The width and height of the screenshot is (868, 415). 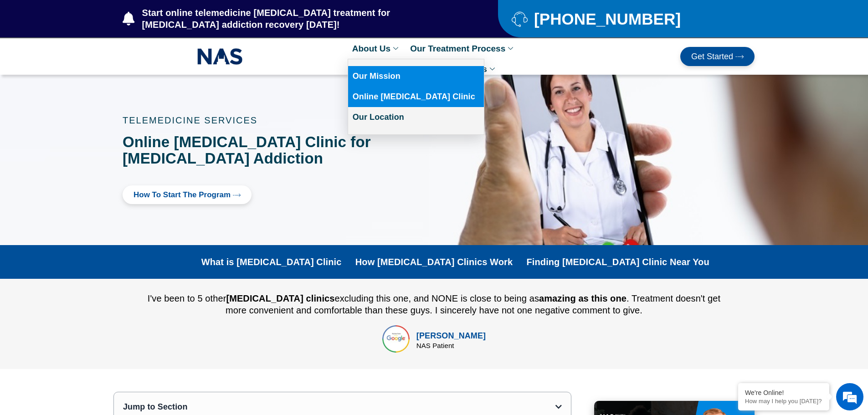 What do you see at coordinates (89, 160) in the screenshot?
I see `span: We're online!` at bounding box center [89, 160].